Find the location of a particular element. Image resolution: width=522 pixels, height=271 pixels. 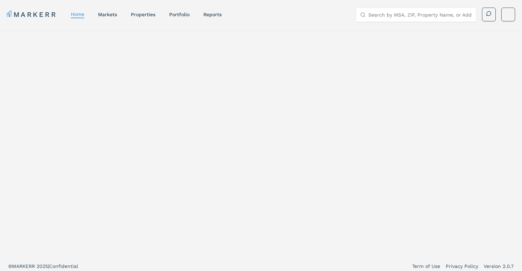

a: properties is located at coordinates (143, 14).